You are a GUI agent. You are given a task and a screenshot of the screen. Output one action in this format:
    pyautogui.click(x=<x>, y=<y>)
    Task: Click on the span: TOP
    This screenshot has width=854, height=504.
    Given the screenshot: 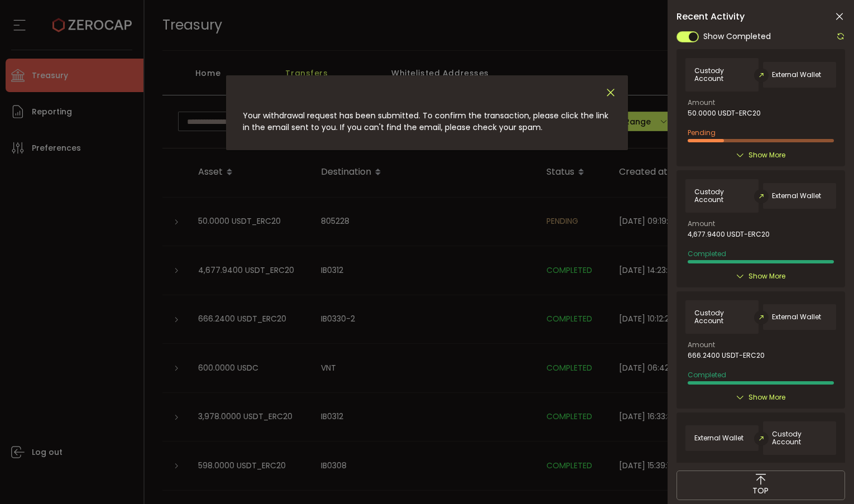 What is the action you would take?
    pyautogui.click(x=761, y=491)
    